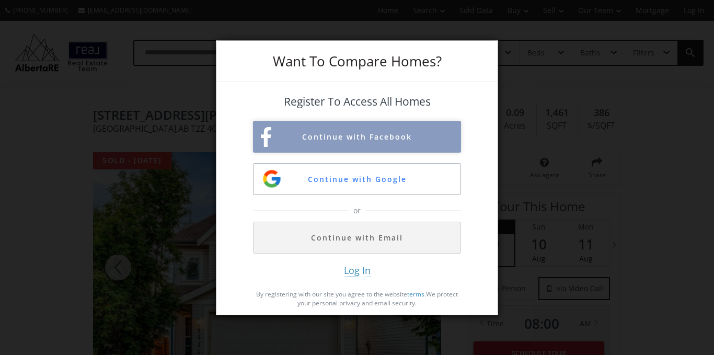  What do you see at coordinates (357, 211) in the screenshot?
I see `span: or` at bounding box center [357, 211].